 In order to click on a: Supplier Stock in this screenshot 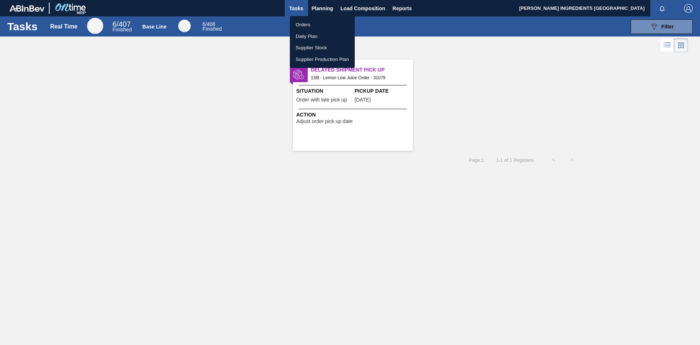, I will do `click(322, 48)`.